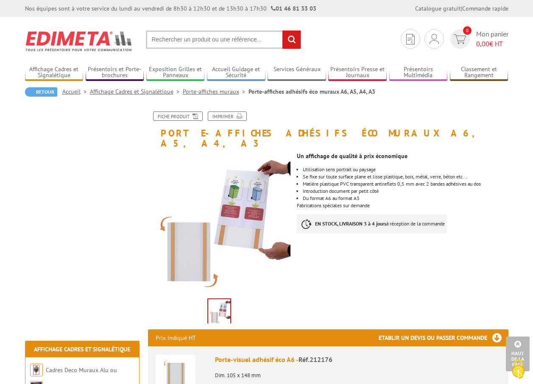 This screenshot has height=384, width=533. I want to click on a: Porte-affiches muraux, so click(215, 92).